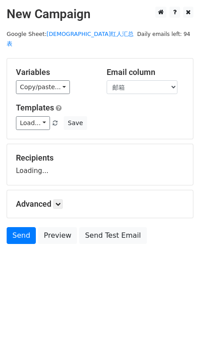  Describe the element at coordinates (58, 235) in the screenshot. I see `a: Preview` at that location.